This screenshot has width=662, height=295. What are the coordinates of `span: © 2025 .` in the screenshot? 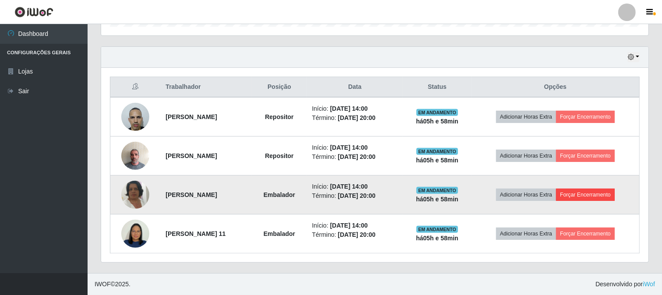 It's located at (113, 284).